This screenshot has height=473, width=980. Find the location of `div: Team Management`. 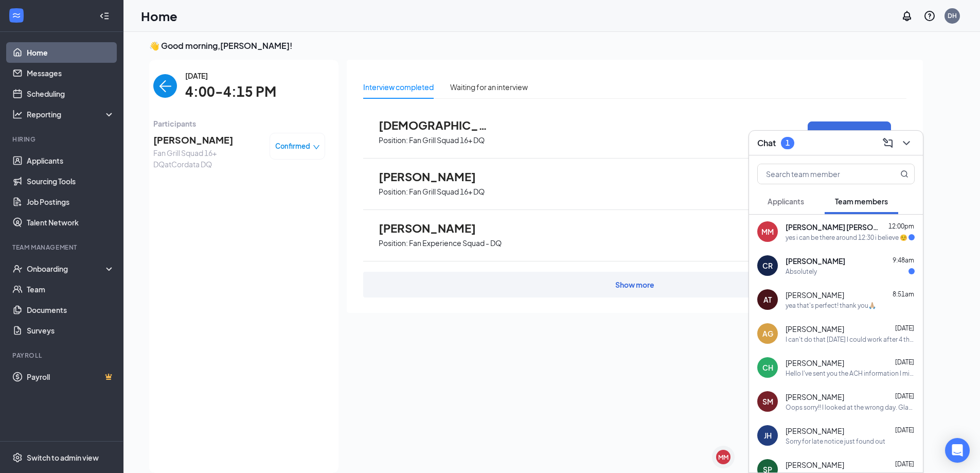

div: Team Management is located at coordinates (62, 247).